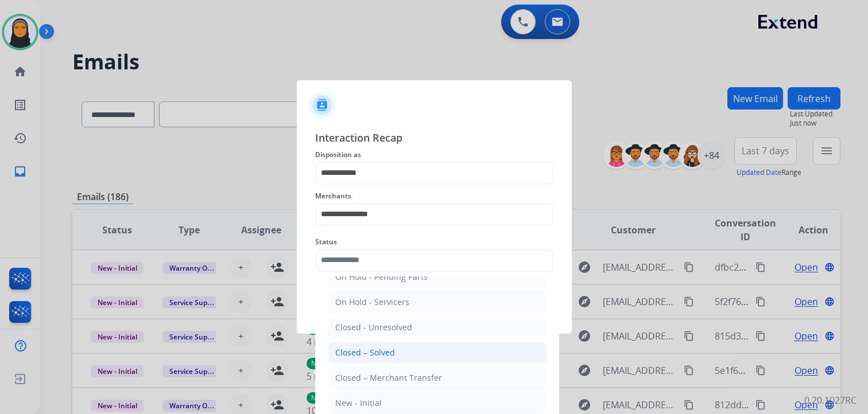 This screenshot has width=868, height=414. Describe the element at coordinates (434, 155) in the screenshot. I see `span: Disposition as` at that location.